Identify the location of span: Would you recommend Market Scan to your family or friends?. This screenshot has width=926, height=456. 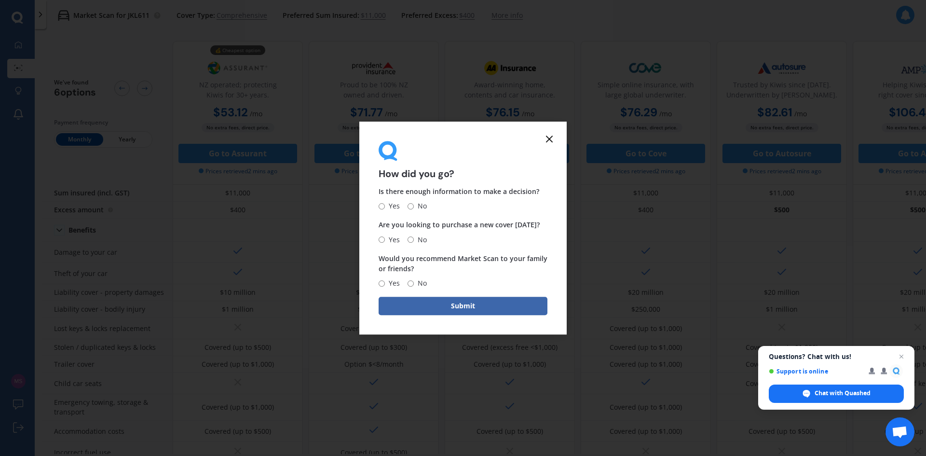
(463, 263).